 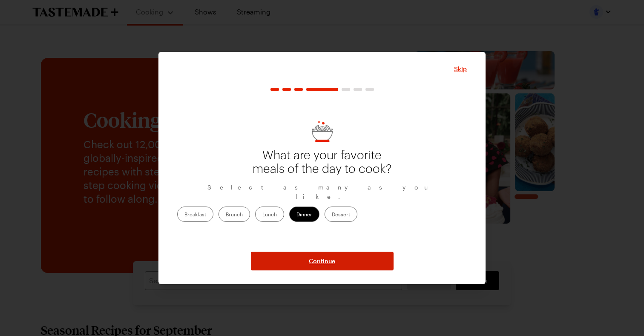 I want to click on button: NextStepButton, so click(x=322, y=261).